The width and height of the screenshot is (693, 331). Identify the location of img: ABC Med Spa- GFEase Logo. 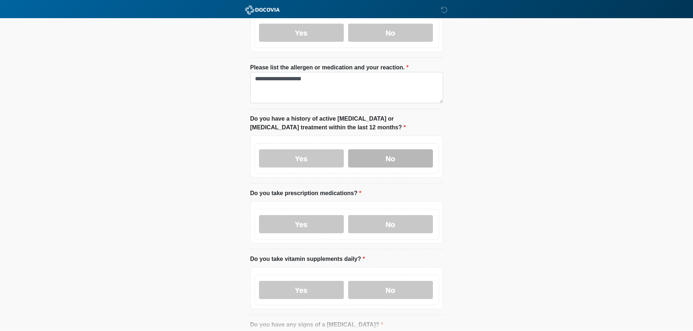
(262, 10).